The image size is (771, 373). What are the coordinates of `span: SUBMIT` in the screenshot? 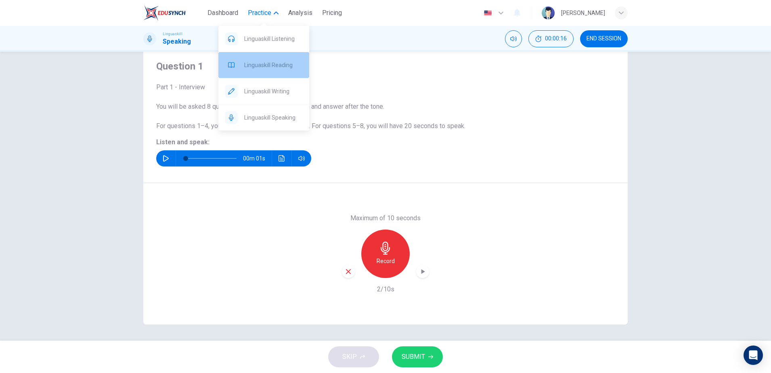 It's located at (414, 357).